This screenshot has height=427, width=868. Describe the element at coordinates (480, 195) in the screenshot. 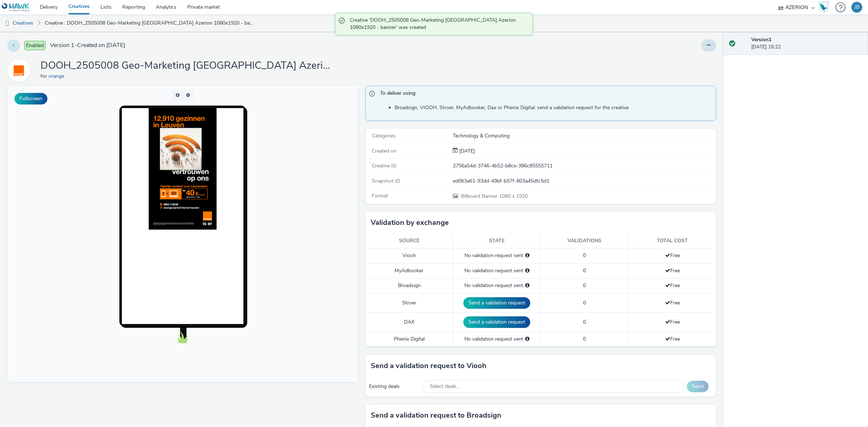

I see `span: Billboard Banner` at that location.